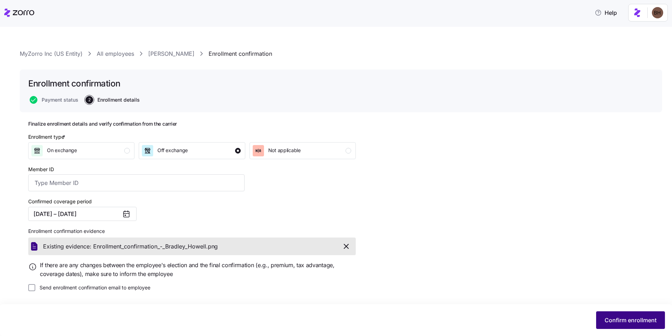  What do you see at coordinates (54, 100) in the screenshot?
I see `button: Payment status` at bounding box center [54, 100].